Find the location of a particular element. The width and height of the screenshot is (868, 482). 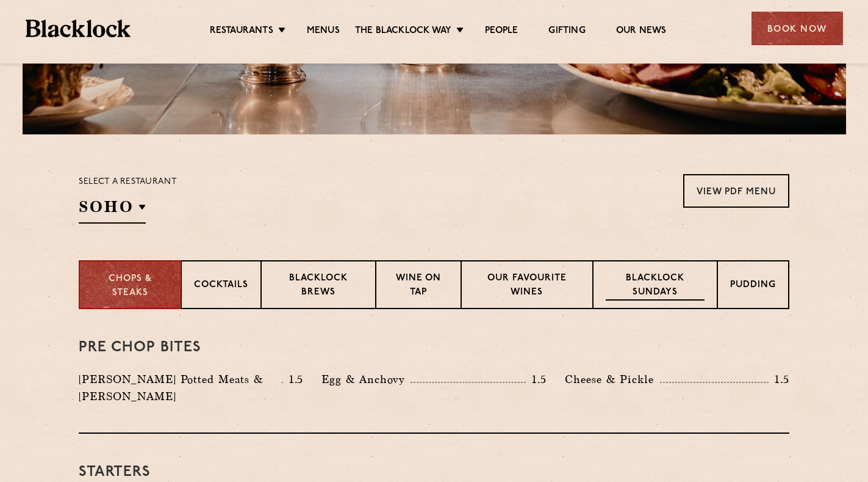

h3: Starters is located at coordinates (434, 472).